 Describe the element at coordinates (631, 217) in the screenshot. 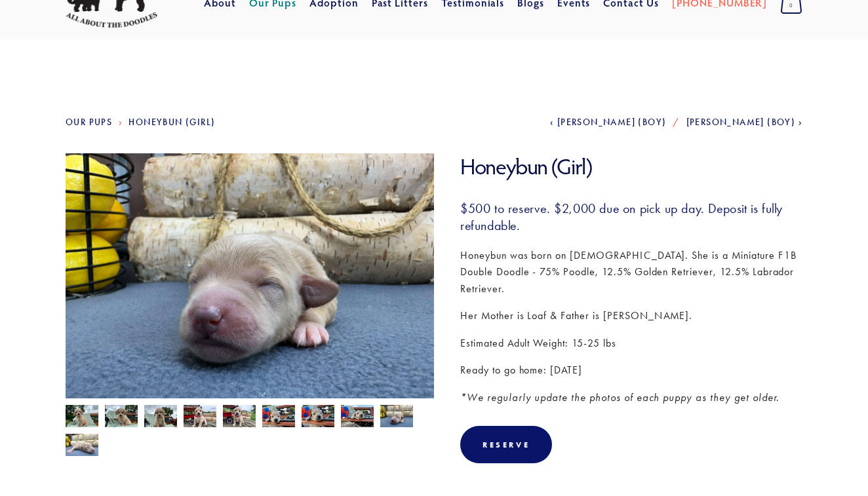

I see `h3: $500 to reserve. $2,000 due on pick up day. Deposit is fully refundable.` at that location.